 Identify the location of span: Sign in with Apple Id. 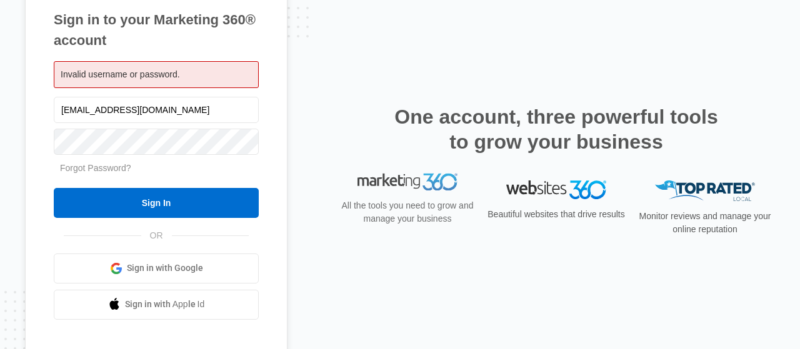
(165, 304).